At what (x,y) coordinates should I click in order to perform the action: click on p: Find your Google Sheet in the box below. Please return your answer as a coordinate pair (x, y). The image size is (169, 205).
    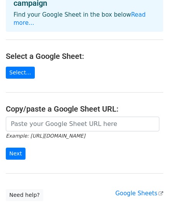
    Looking at the image, I should click on (84, 19).